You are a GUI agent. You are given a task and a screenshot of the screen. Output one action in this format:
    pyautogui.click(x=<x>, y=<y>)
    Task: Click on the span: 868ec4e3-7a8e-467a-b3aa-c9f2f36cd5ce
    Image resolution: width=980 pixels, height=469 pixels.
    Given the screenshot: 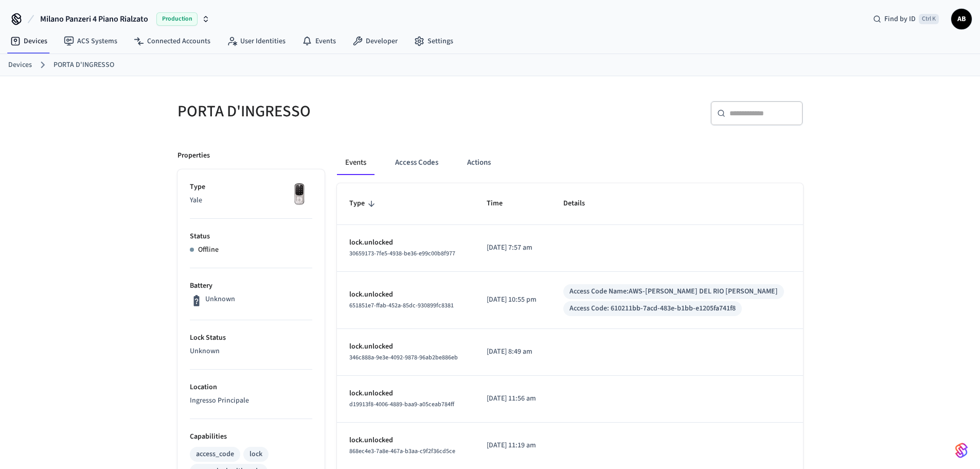 What is the action you would take?
    pyautogui.click(x=402, y=451)
    